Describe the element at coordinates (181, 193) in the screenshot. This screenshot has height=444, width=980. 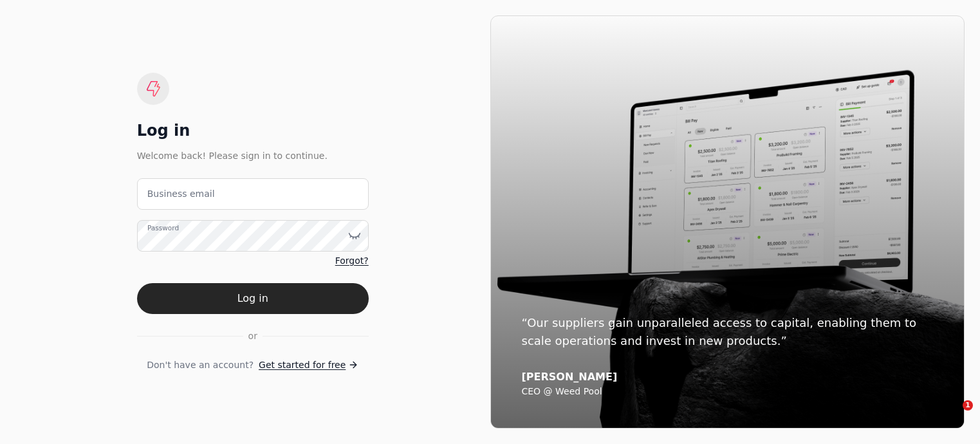
I see `label: Business email` at that location.